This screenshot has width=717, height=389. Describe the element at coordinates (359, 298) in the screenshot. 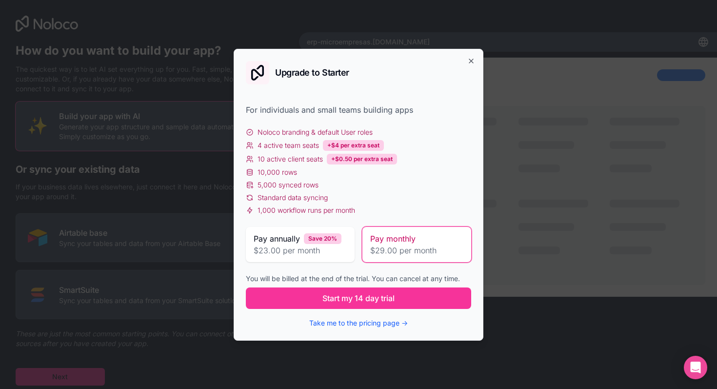

I see `span: Start my 14 day trial` at that location.